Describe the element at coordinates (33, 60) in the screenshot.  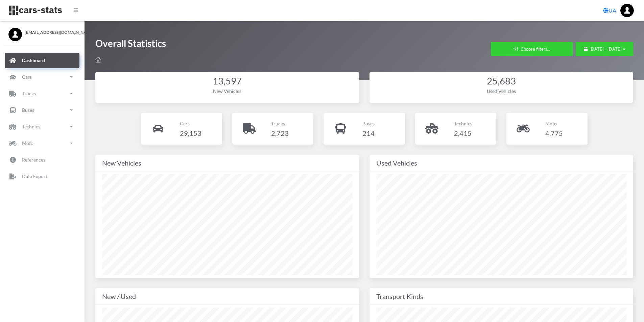
I see `p: Dashboard` at that location.